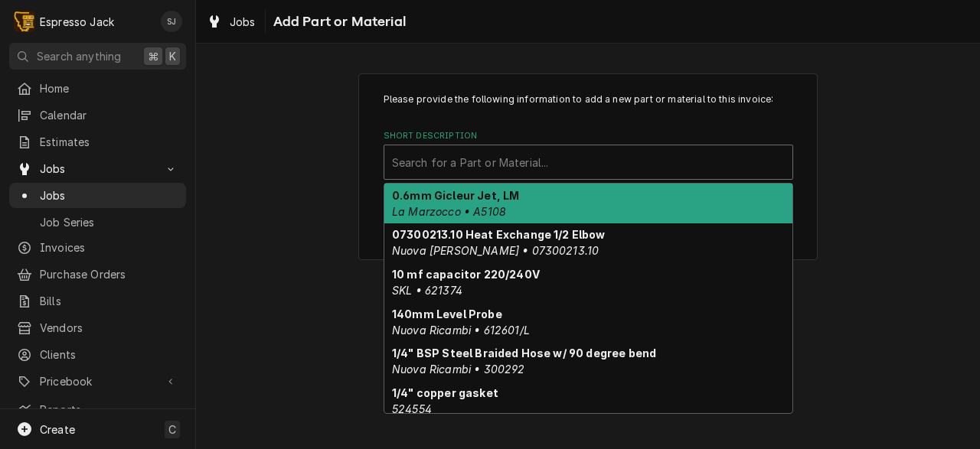 The image size is (980, 449). Describe the element at coordinates (171, 21) in the screenshot. I see `div: SJ` at that location.